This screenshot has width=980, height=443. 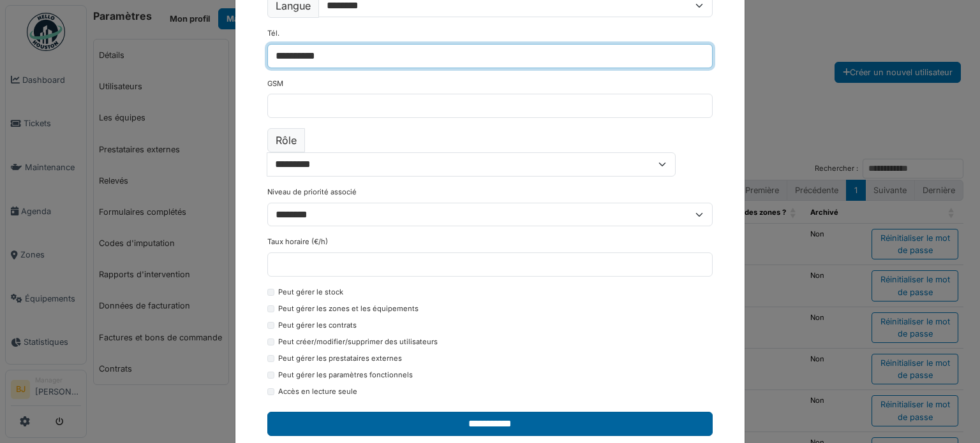 What do you see at coordinates (348, 309) in the screenshot?
I see `label: Peut gérer les zones et les équipements` at bounding box center [348, 309].